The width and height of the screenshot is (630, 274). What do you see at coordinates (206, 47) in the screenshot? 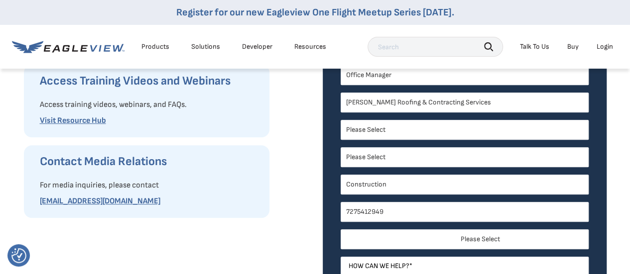
I see `div: Solutions` at bounding box center [206, 47].